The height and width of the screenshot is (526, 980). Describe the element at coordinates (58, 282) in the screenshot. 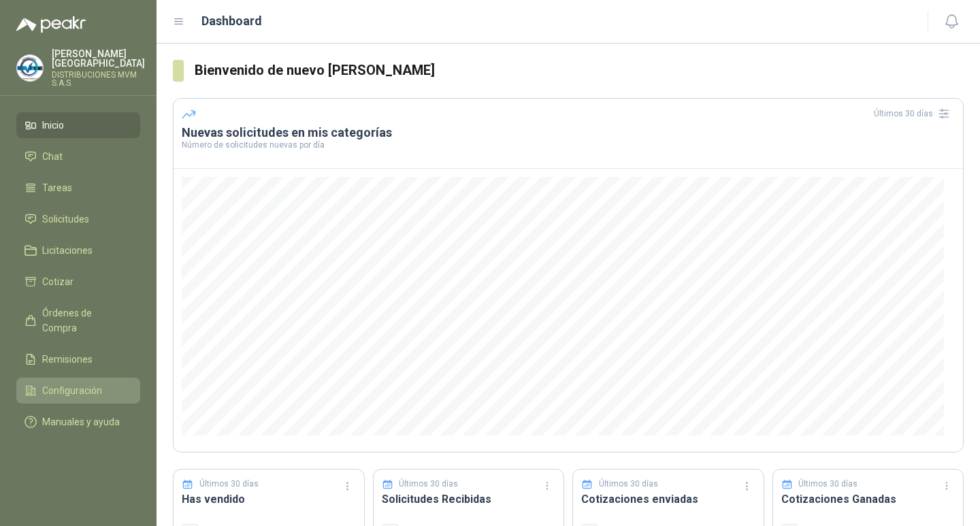

I see `span: Cotizar` at that location.